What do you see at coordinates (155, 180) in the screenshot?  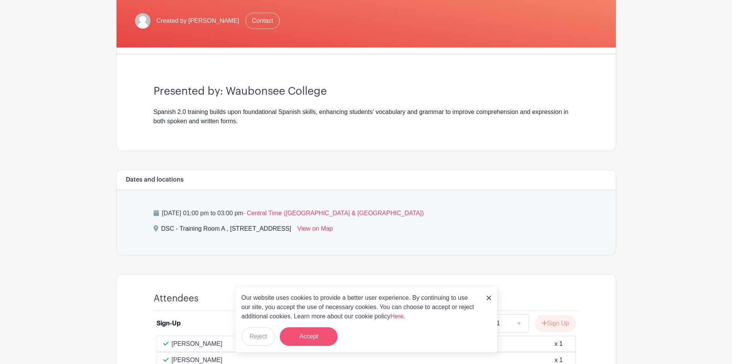 I see `h6: Dates and locations` at bounding box center [155, 180].